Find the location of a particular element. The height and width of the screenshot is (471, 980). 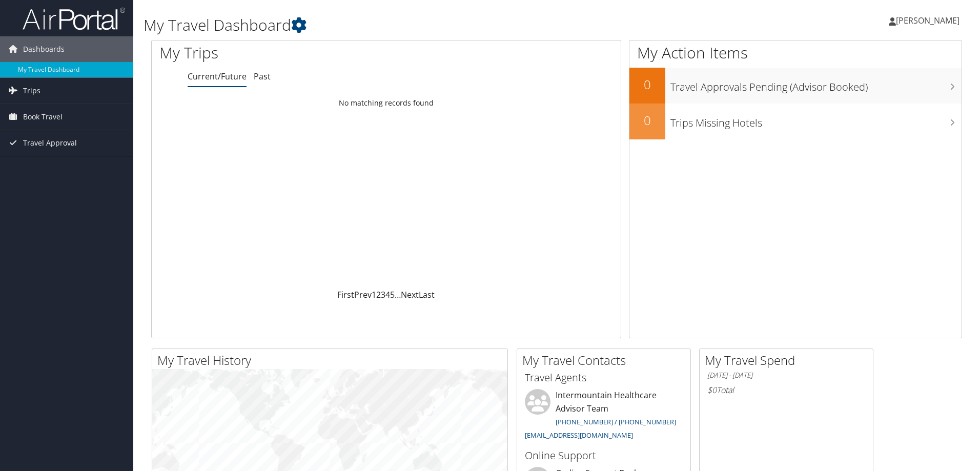

span: Dashboards is located at coordinates (43, 49).